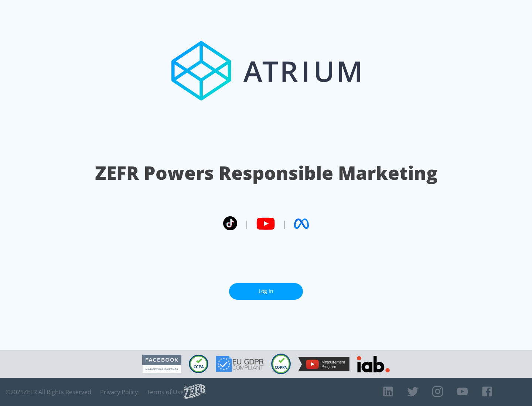 The image size is (532, 406). What do you see at coordinates (198, 364) in the screenshot?
I see `img: CCPA Compliant` at bounding box center [198, 364].